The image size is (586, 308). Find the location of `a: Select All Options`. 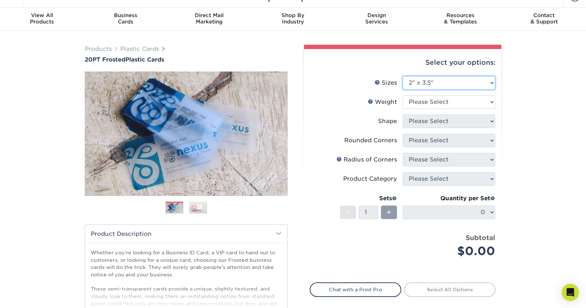

a: Select All Options is located at coordinates (449, 290).